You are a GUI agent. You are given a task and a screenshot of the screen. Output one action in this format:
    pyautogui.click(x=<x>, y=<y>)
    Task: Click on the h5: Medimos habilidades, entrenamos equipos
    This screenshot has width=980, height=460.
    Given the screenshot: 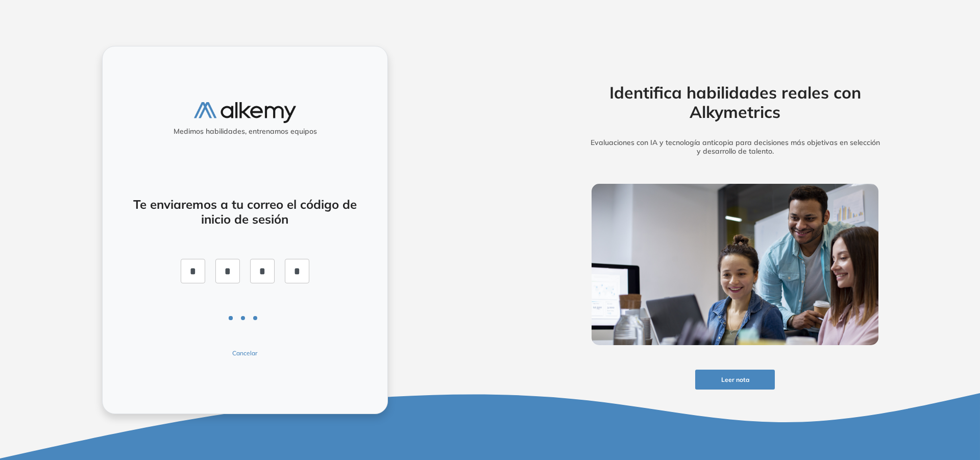 What is the action you would take?
    pyautogui.click(x=245, y=131)
    